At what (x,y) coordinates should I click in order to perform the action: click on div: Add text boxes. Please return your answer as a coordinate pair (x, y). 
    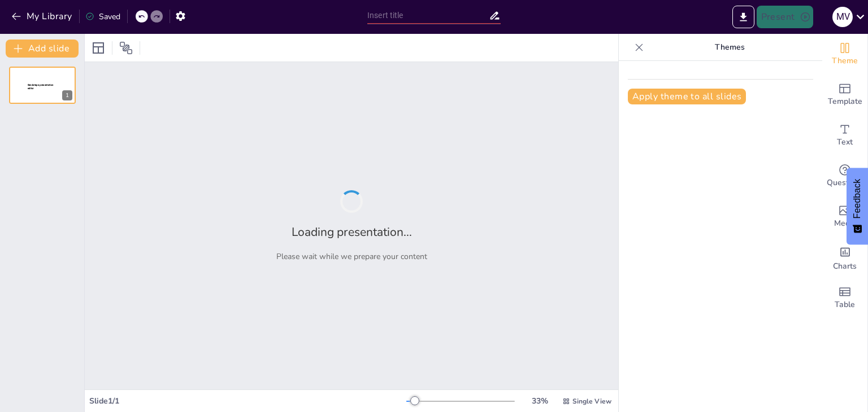
    Looking at the image, I should click on (845, 136).